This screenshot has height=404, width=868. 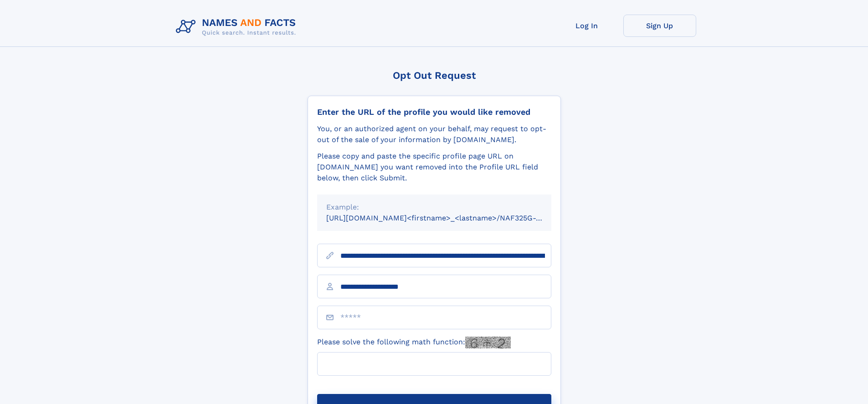 What do you see at coordinates (238, 27) in the screenshot?
I see `img: Logo Names and Facts` at bounding box center [238, 27].